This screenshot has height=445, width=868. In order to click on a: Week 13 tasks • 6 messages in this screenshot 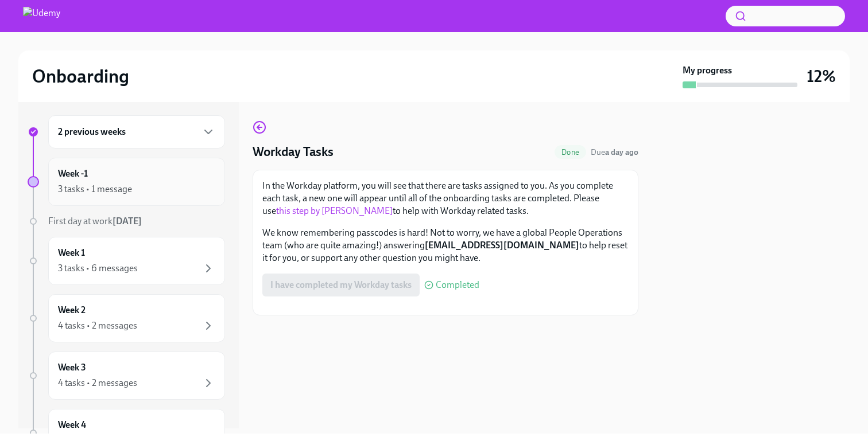, I will do `click(126, 261)`.